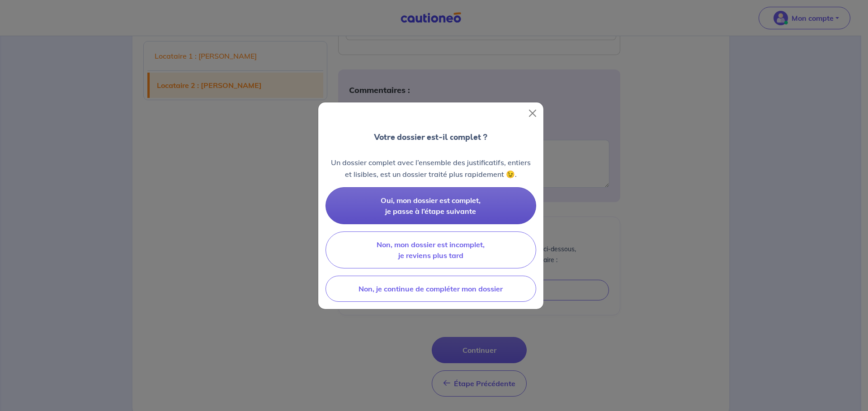 The height and width of the screenshot is (411, 868). Describe the element at coordinates (431, 289) in the screenshot. I see `button: Non, je continue de compléter mon dossier` at that location.